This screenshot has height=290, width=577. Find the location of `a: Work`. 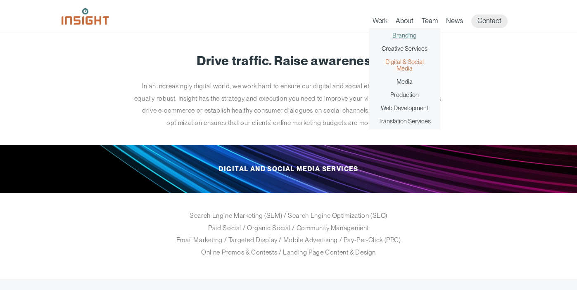

a: Work is located at coordinates (380, 22).